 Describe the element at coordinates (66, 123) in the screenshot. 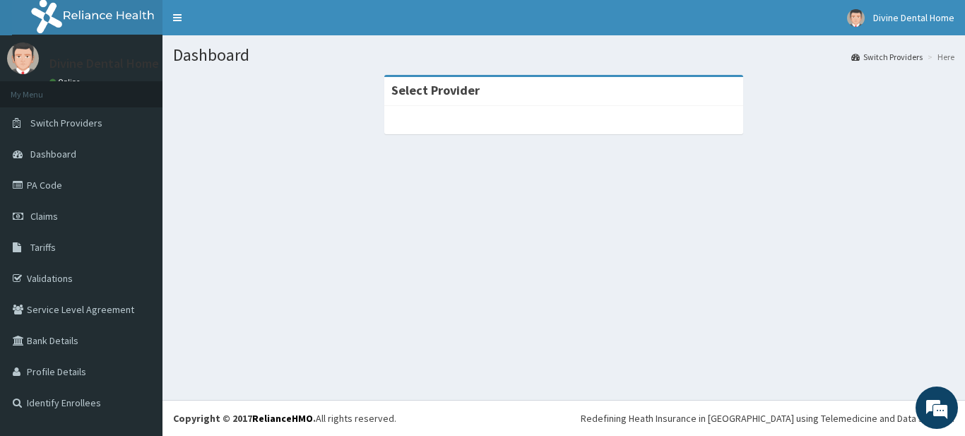

I see `span: Switch Providers` at that location.